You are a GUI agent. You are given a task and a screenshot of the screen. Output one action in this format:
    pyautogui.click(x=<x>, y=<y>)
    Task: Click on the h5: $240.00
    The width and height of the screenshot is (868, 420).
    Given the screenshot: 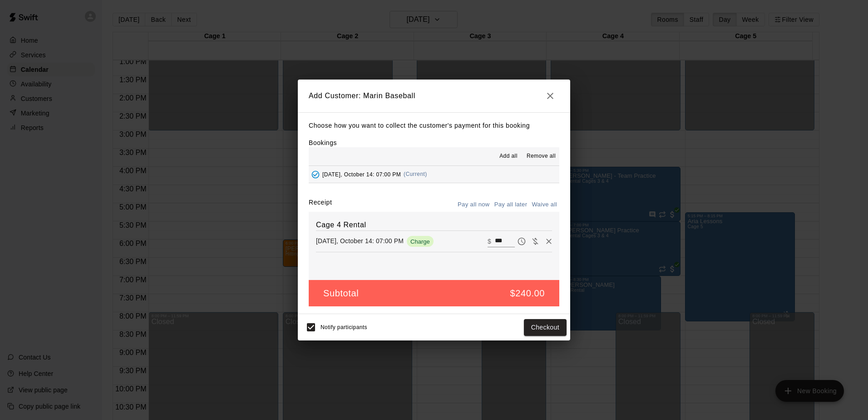 What is the action you would take?
    pyautogui.click(x=528, y=293)
    